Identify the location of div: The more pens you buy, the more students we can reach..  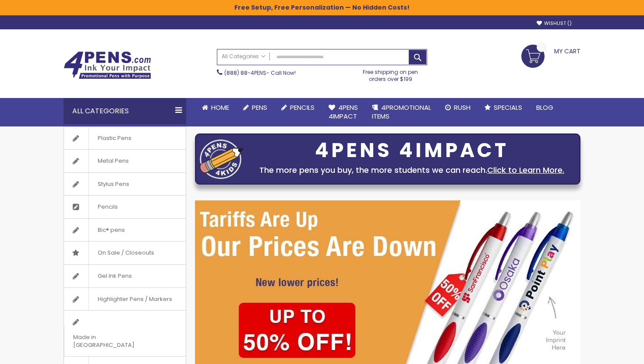
(412, 170).